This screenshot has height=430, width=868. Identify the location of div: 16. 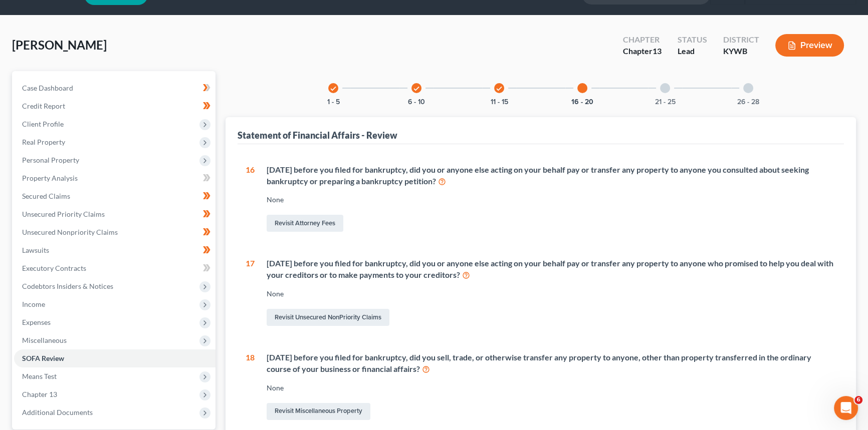
(250, 199).